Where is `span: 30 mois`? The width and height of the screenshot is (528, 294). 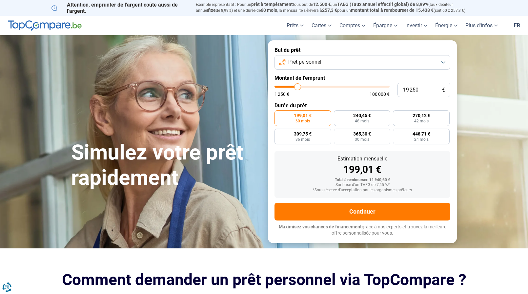 span: 30 mois is located at coordinates (362, 139).